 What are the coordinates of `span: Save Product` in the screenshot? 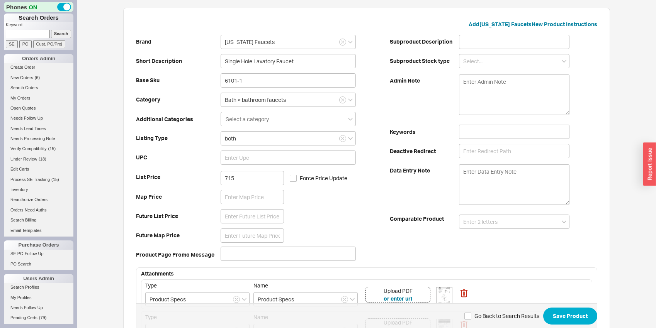 It's located at (570, 316).